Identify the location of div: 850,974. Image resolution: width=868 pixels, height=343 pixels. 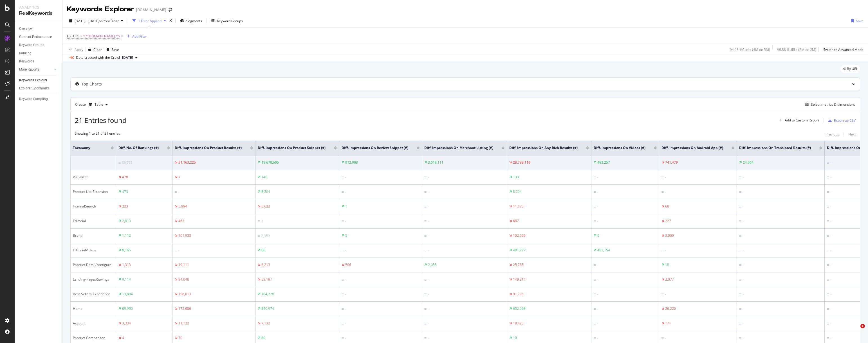
(268, 309).